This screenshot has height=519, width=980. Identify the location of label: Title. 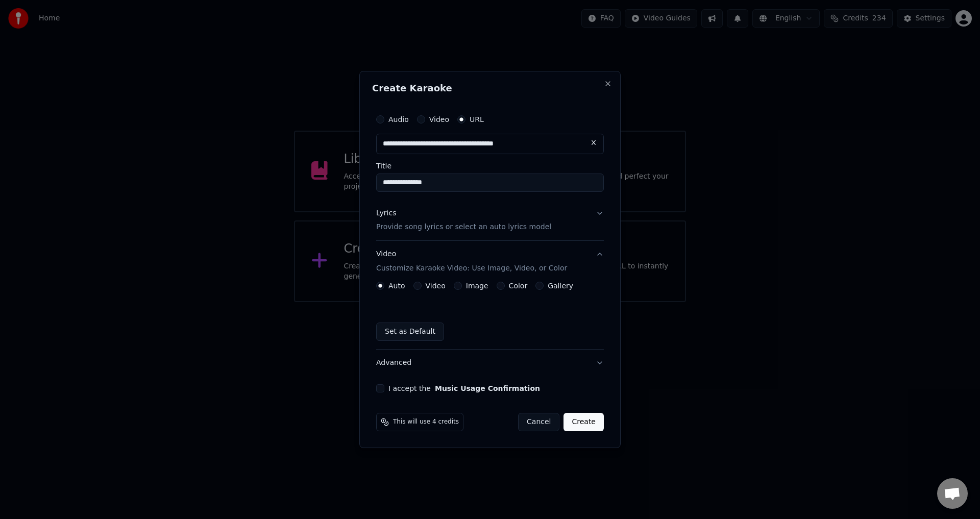
(490, 166).